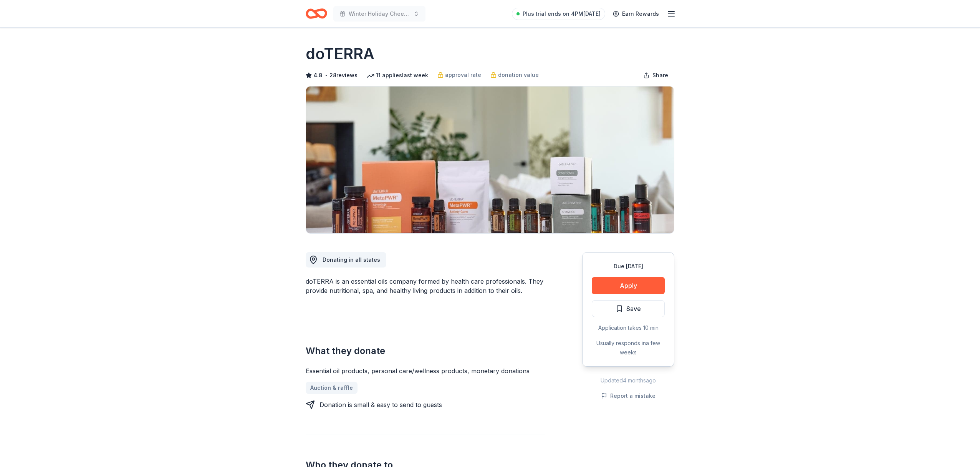 The image size is (980, 467). Describe the element at coordinates (339, 54) in the screenshot. I see `h1: doTERRA` at that location.